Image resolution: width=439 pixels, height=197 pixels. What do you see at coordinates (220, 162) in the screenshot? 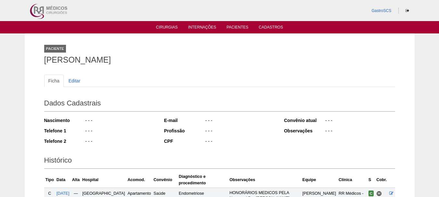
I see `h2: Histórico` at bounding box center [220, 162].